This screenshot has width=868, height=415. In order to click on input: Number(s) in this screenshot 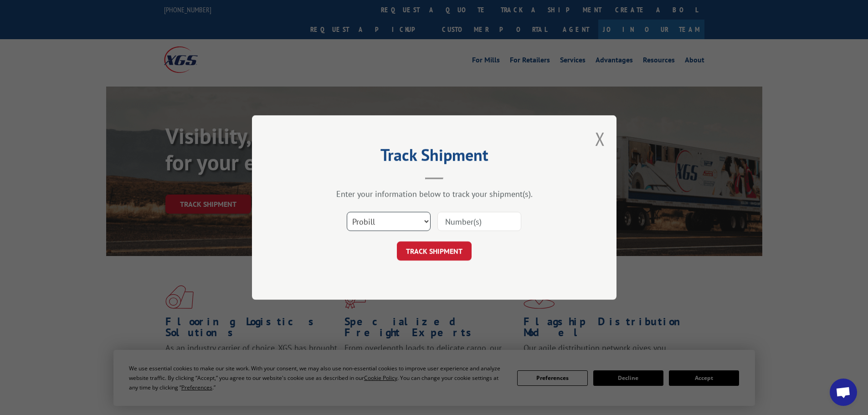, I will do `click(479, 221)`.